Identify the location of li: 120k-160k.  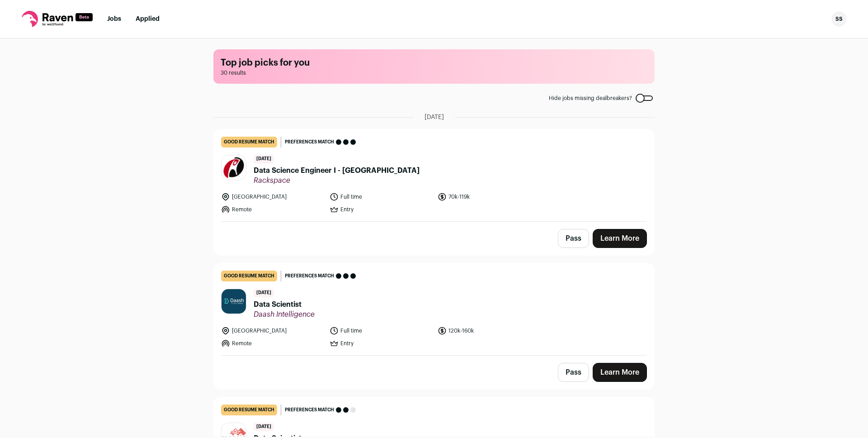
(489, 331).